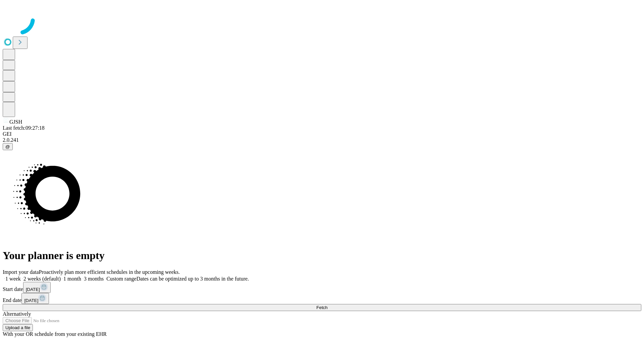  Describe the element at coordinates (16, 122) in the screenshot. I see `span: GJSH` at that location.